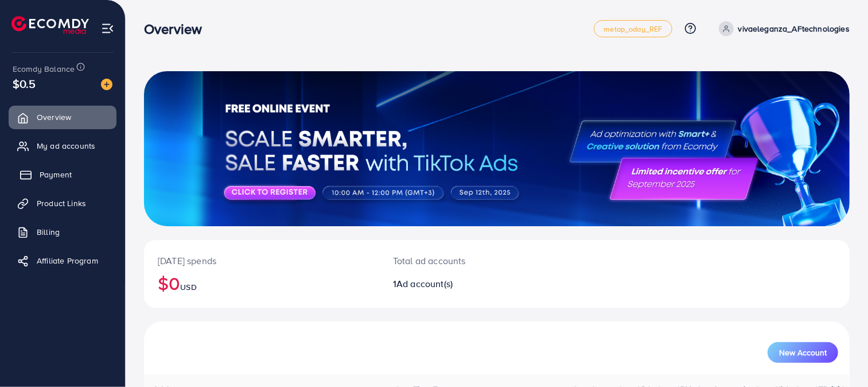  Describe the element at coordinates (794, 28) in the screenshot. I see `p: vivaeleganza_AFtechnologies` at that location.